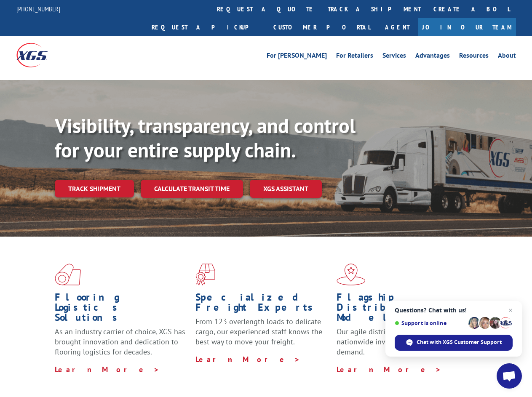 The height and width of the screenshot is (397, 532). What do you see at coordinates (454, 310) in the screenshot?
I see `span: Questions? Chat with us!` at bounding box center [454, 310].